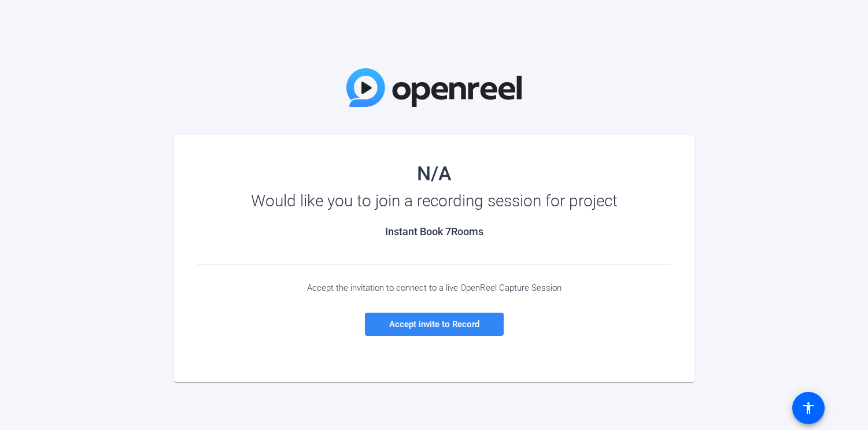 The height and width of the screenshot is (430, 868). What do you see at coordinates (434, 201) in the screenshot?
I see `div: Would like you to join a recording session for project` at bounding box center [434, 201].